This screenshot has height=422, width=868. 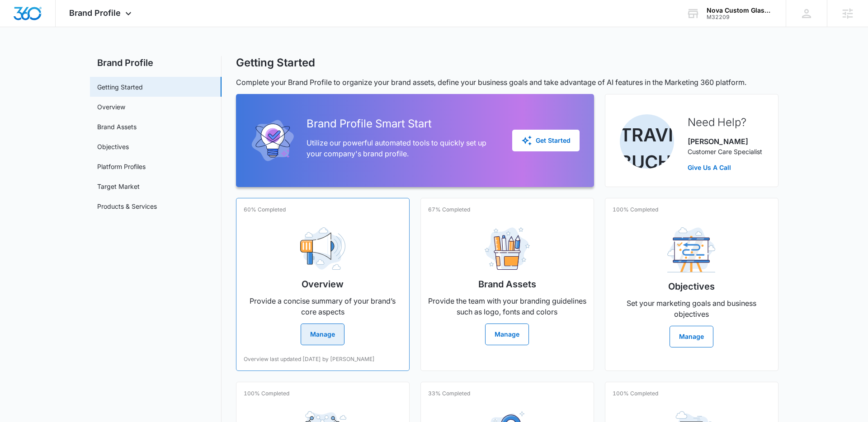 What do you see at coordinates (692, 309) in the screenshot?
I see `p: Set your marketing goals and business objectives` at bounding box center [692, 309].